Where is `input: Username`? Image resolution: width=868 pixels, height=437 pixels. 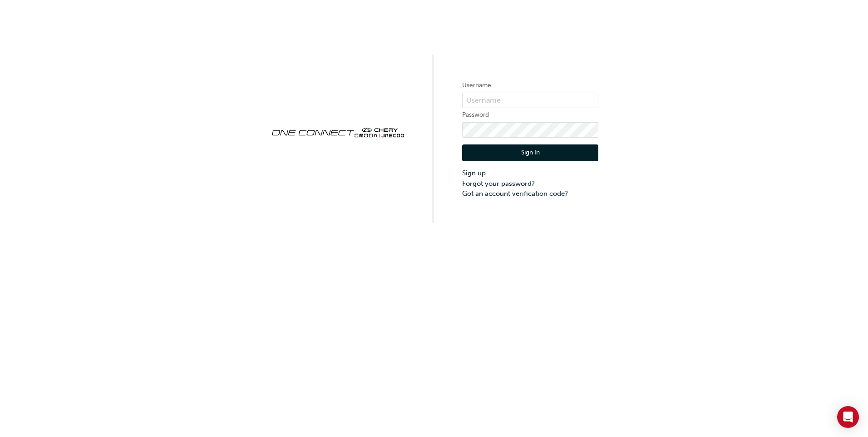
input: Username is located at coordinates (530, 100).